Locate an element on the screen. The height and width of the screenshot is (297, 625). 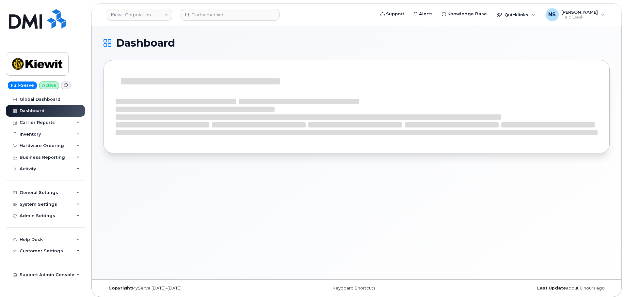
div: about 6 hours ago is located at coordinates (525, 288).